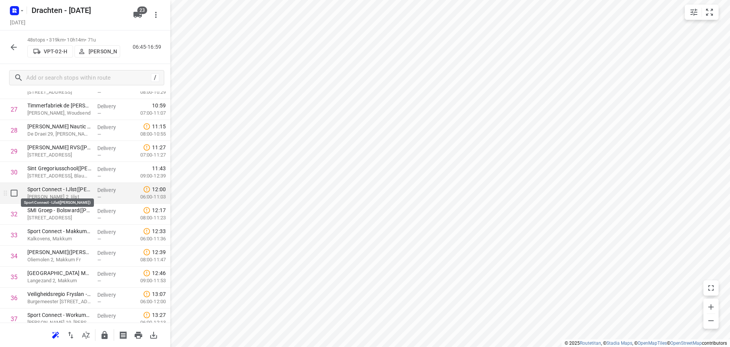 The width and height of the screenshot is (730, 347). I want to click on p: Oliemolen 2, Makkum Fr, so click(59, 259).